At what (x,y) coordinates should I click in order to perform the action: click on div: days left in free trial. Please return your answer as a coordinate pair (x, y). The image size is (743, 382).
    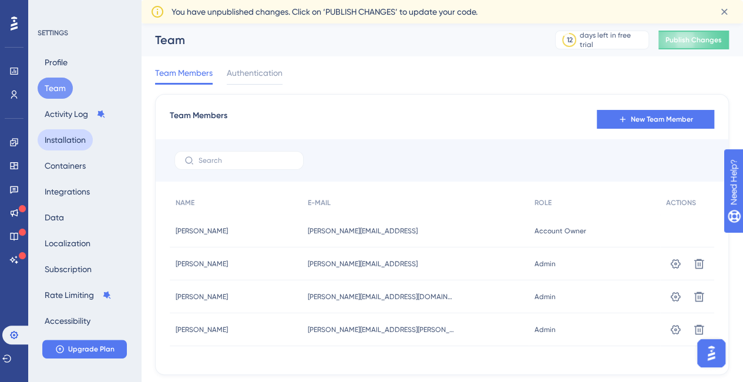
    Looking at the image, I should click on (612, 40).